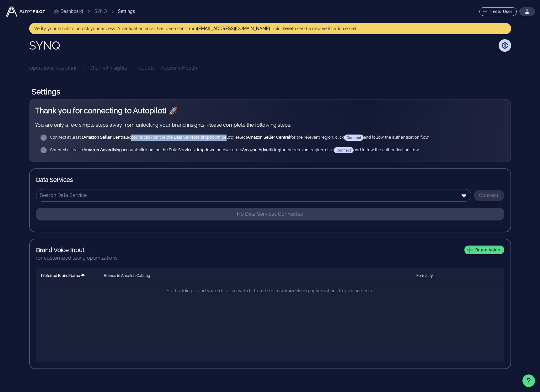 The height and width of the screenshot is (392, 540). What do you see at coordinates (484, 250) in the screenshot?
I see `button: Brand Voice` at bounding box center [484, 250].